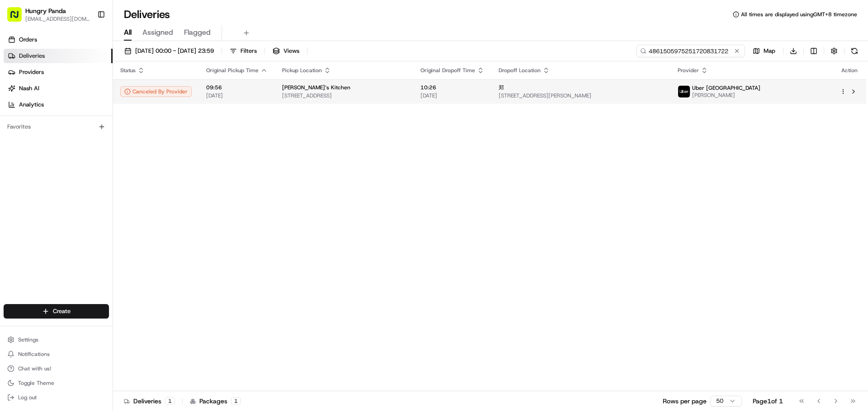  What do you see at coordinates (99, 227) in the screenshot?
I see `span: Pylon` at bounding box center [99, 227].